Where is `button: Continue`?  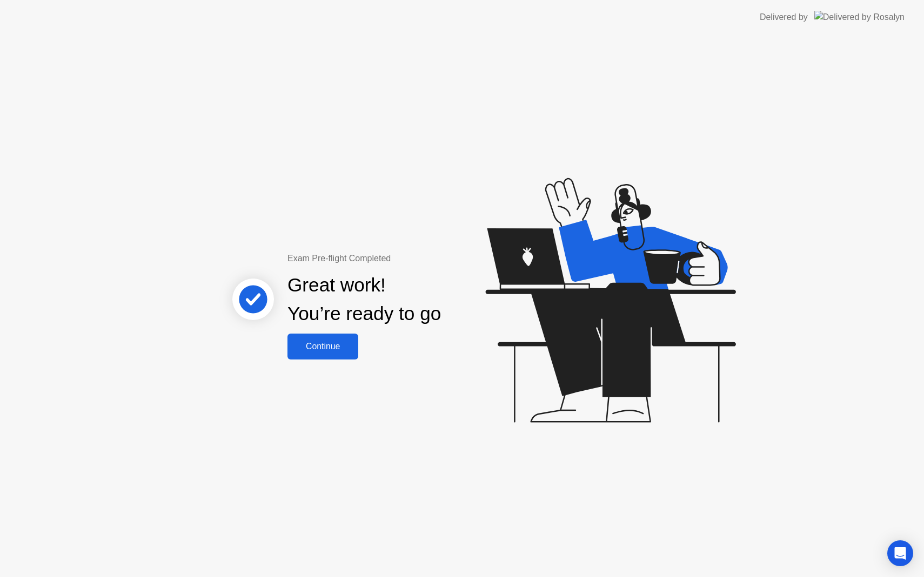 button: Continue is located at coordinates (323, 347).